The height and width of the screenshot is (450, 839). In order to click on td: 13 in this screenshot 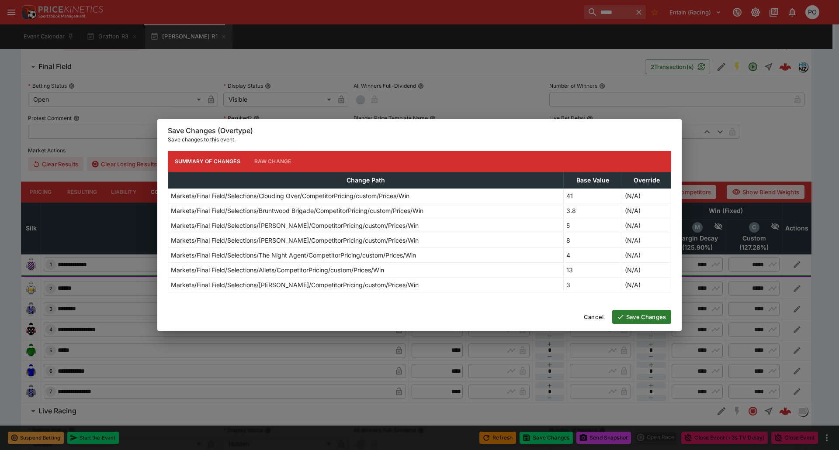, I will do `click(592, 270)`.